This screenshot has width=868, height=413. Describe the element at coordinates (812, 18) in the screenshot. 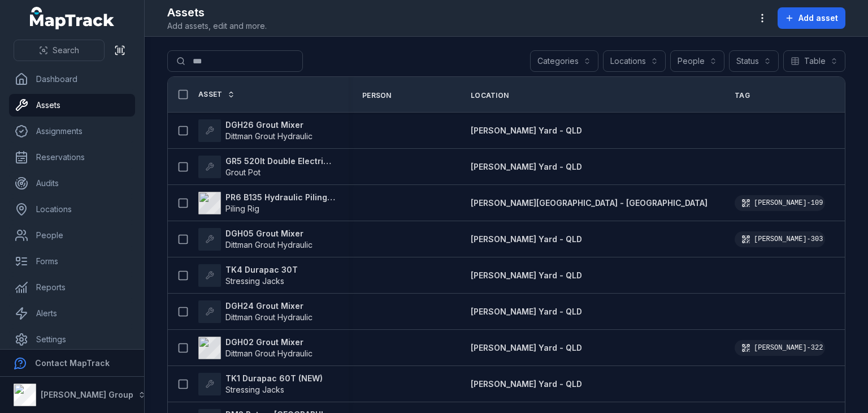

I see `button: Add asset` at that location.